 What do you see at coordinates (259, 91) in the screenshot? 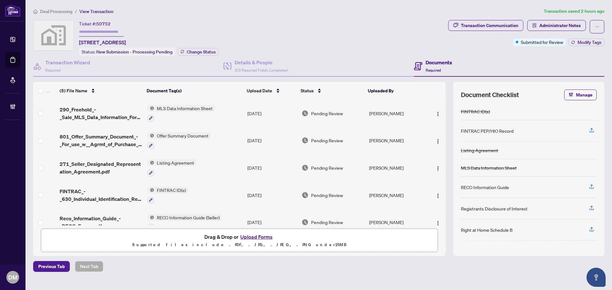
I see `span: Upload Date` at bounding box center [259, 91].